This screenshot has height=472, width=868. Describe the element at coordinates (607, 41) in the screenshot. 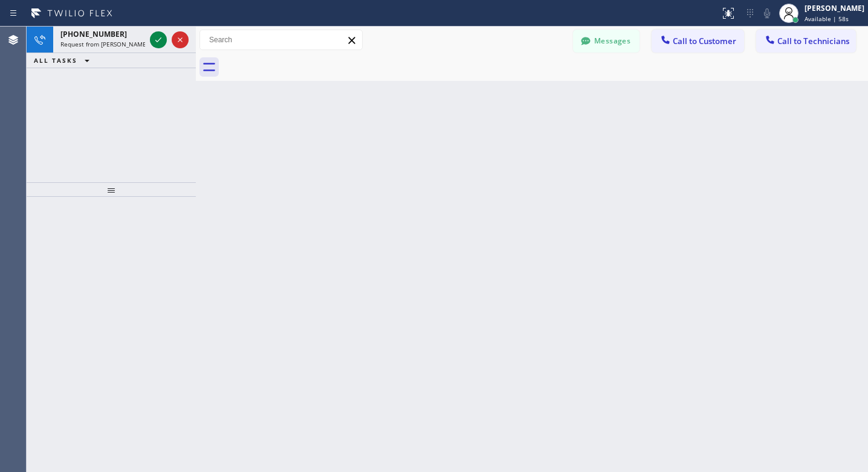

I see `button: Messages` at that location.